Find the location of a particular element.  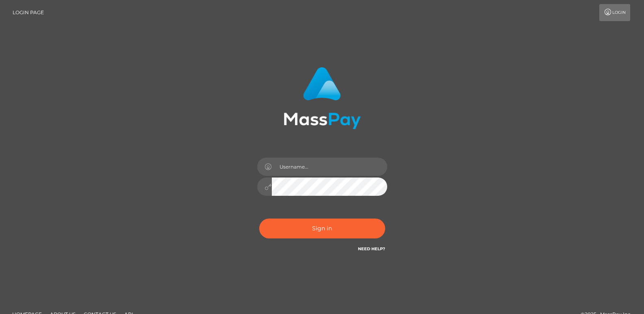

a: Need Help? is located at coordinates (371, 248).